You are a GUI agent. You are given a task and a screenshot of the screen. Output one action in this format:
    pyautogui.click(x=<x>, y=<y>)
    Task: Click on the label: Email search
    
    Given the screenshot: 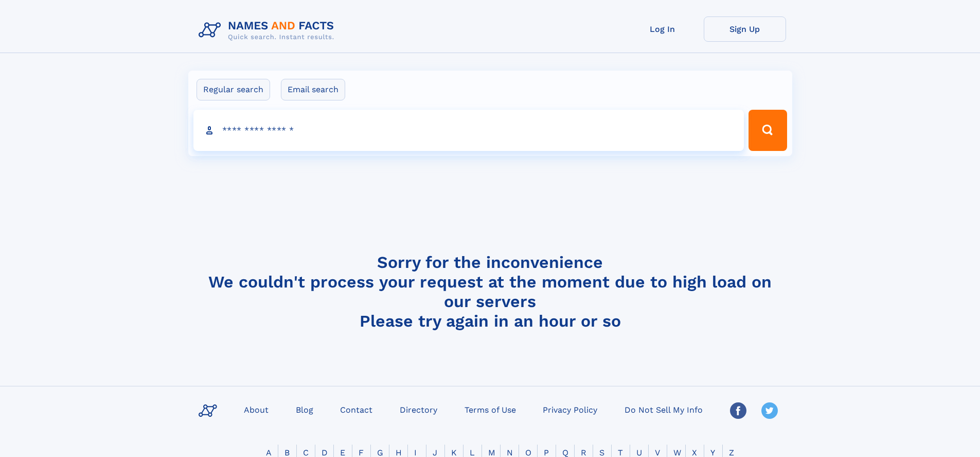 What is the action you would take?
    pyautogui.click(x=313, y=89)
    